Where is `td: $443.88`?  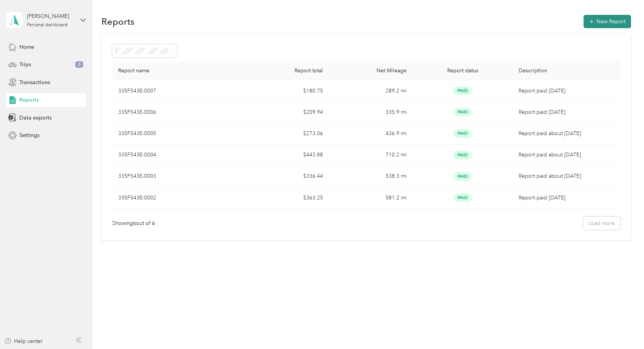
td: $443.88 is located at coordinates (288, 155).